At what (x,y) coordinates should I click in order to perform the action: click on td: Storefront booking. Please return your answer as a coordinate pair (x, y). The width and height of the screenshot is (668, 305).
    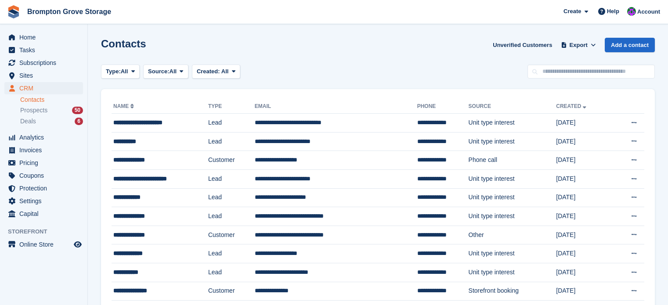
    Looking at the image, I should click on (513, 291).